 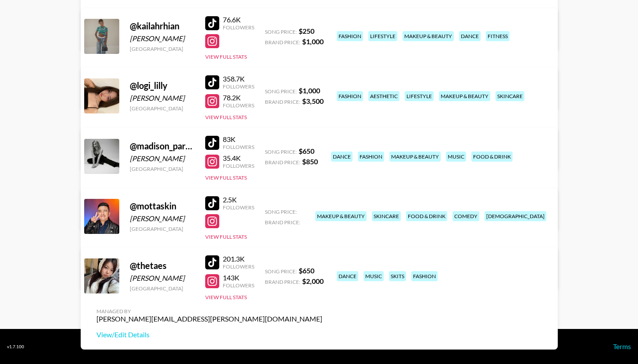 What do you see at coordinates (312, 101) in the screenshot?
I see `strong: $ 3,500` at bounding box center [312, 101].